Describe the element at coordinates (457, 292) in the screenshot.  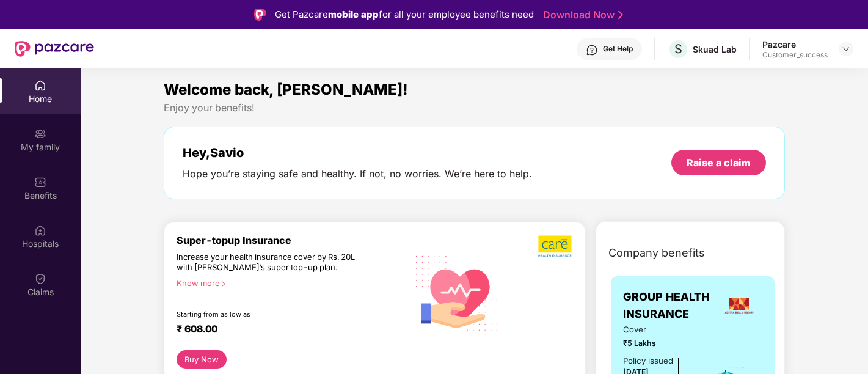
I see `img: svg+xml;base64,PHN2ZyB4bWxucz0iaHR0cDovL3d3dy53My5vcmcvMjAwMC9zdmciIHhtbG5zOnhsaW5rPSJodHRwOi8vd3...` at that location.